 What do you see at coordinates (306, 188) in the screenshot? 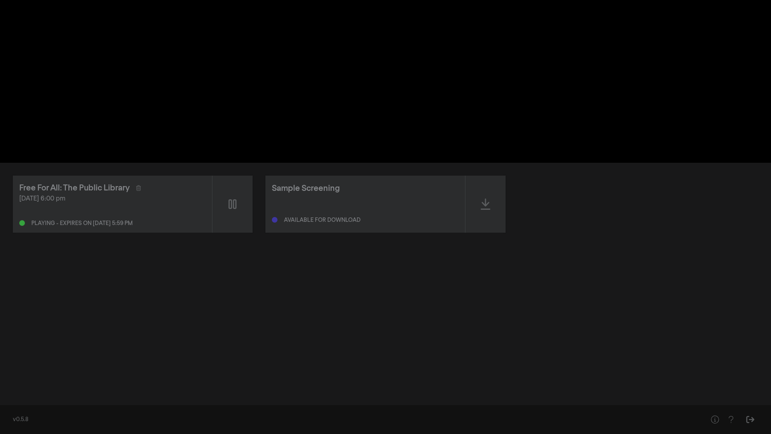
I see `div: Sample Screening` at bounding box center [306, 188].